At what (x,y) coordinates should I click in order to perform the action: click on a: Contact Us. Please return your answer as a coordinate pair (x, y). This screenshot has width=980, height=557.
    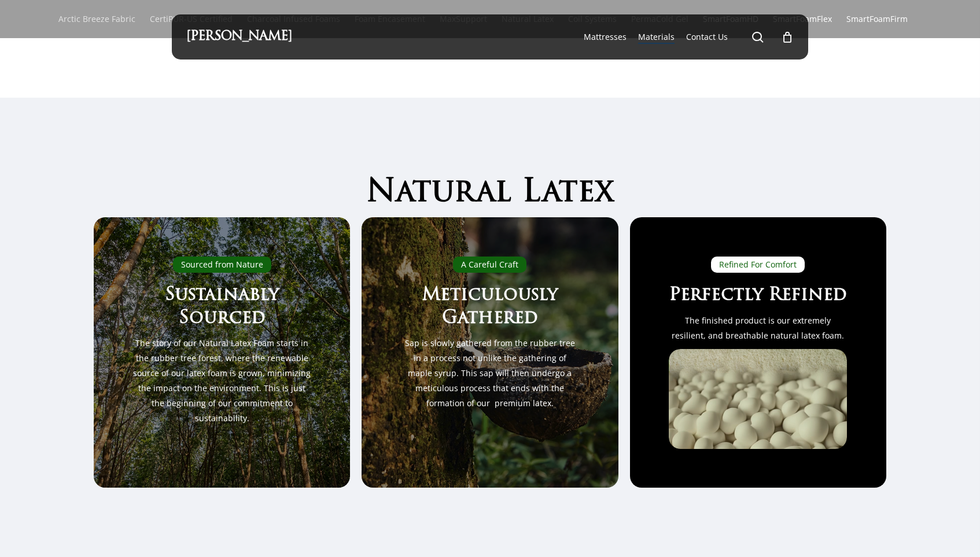
    Looking at the image, I should click on (707, 37).